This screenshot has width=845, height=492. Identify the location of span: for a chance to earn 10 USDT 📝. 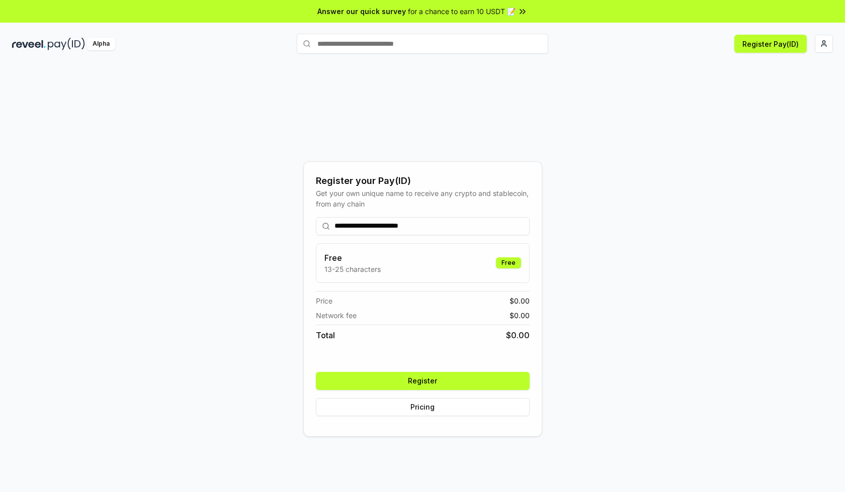
(462, 11).